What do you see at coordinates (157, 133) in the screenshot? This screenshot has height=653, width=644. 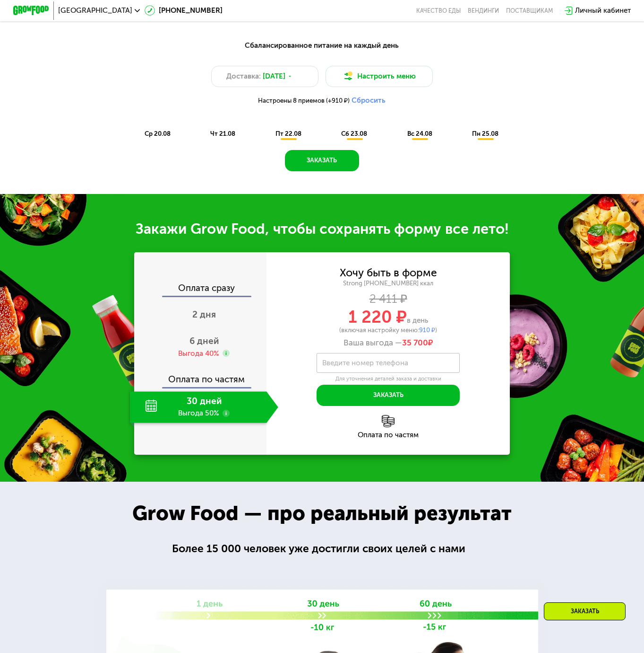 I see `span: ср 20.08` at bounding box center [157, 133].